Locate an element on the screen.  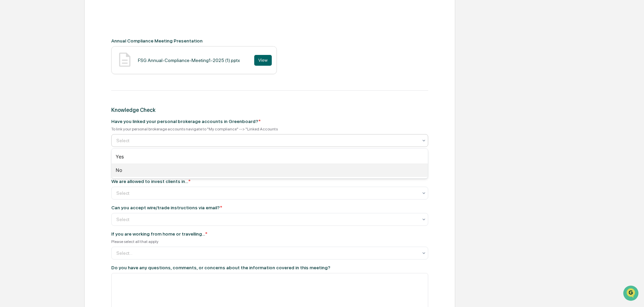
img: Document Icon is located at coordinates (125, 60).